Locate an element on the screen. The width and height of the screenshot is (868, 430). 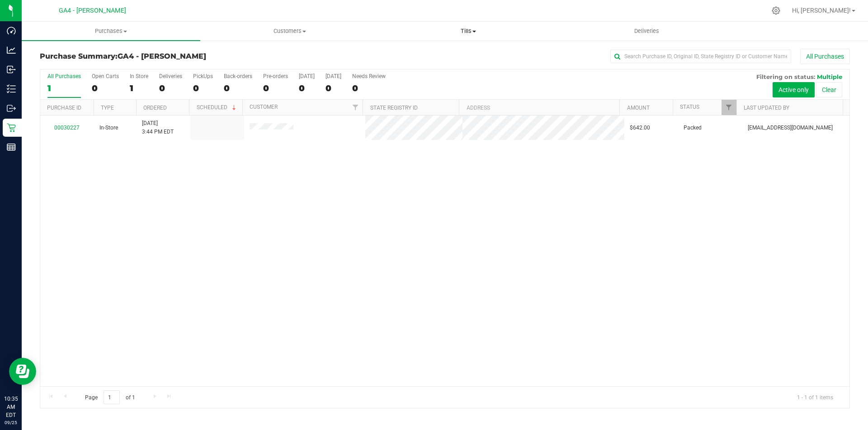
span: Packed is located at coordinates (692, 128).